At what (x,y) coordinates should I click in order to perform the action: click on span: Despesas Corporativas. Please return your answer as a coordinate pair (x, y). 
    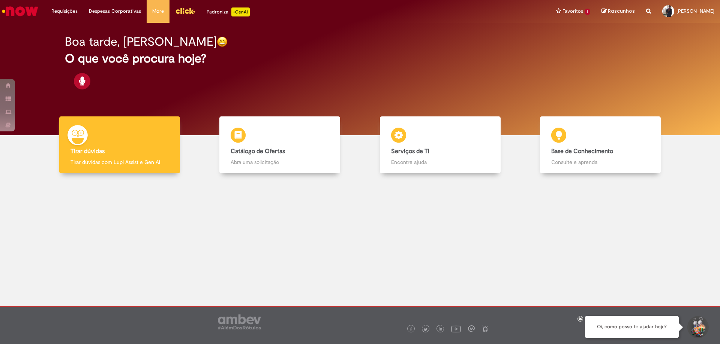
    Looking at the image, I should click on (115, 11).